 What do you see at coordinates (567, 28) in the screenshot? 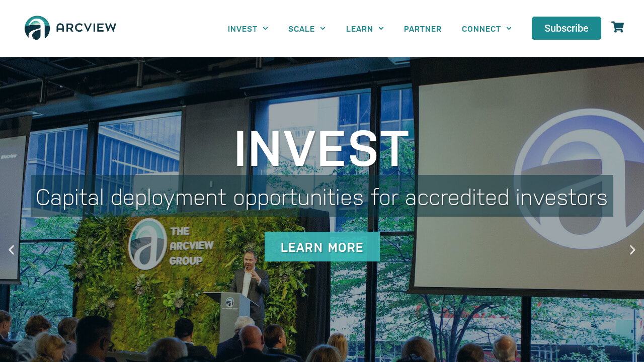
I see `a: Subscribe` at bounding box center [567, 28].